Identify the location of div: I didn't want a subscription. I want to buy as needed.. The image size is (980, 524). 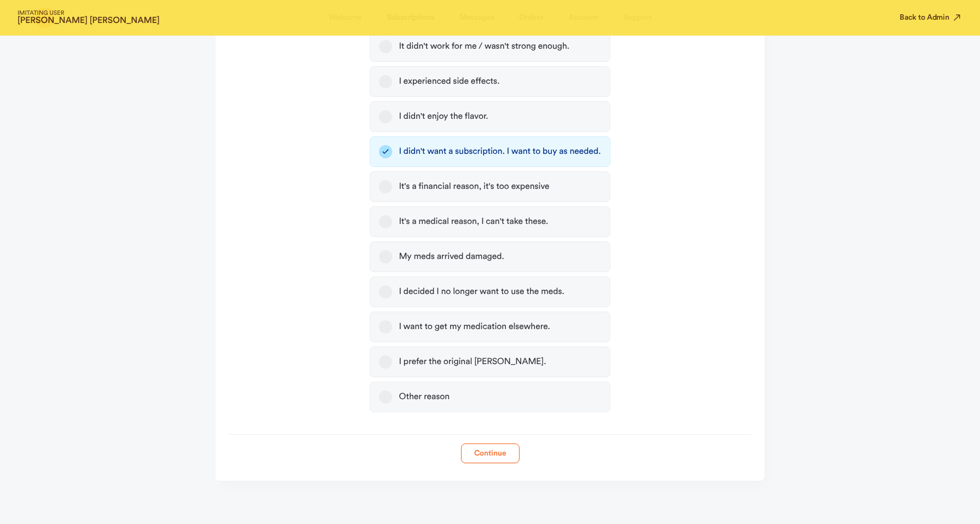
(499, 152).